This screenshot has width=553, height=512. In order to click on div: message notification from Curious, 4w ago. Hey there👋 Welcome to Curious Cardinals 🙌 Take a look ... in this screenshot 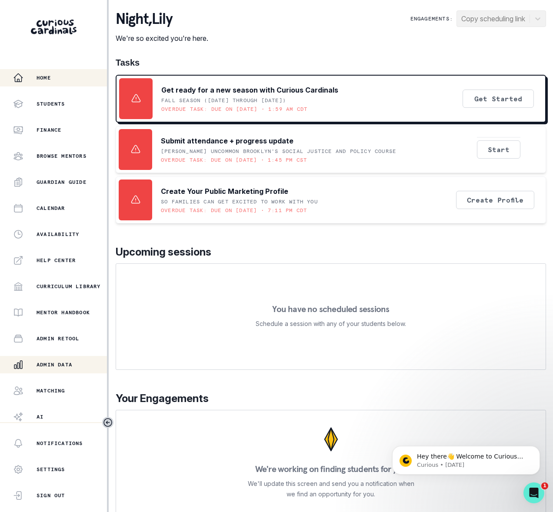, I will do `click(87, 33)`.